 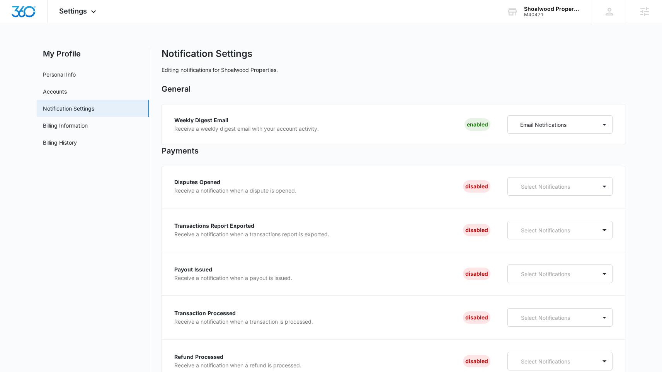 I want to click on p: Receive a notification when a payout is issued., so click(x=233, y=278).